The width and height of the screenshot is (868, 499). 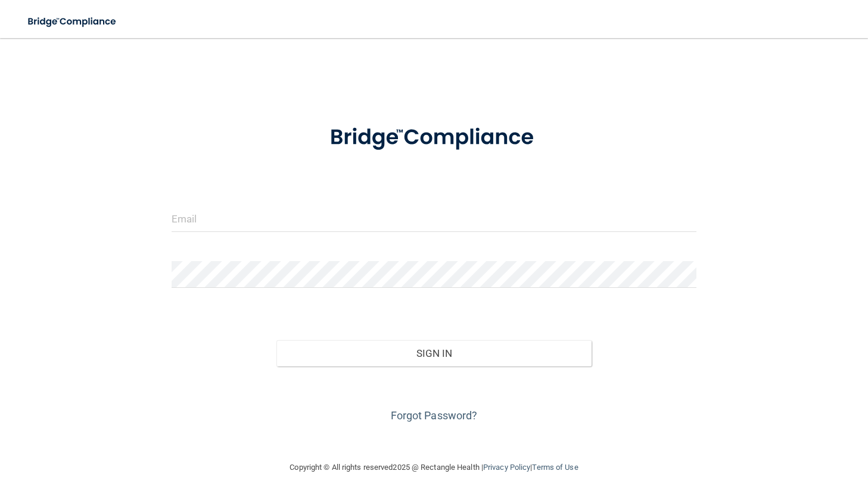 What do you see at coordinates (434, 468) in the screenshot?
I see `div: Copyright © All rights reserved 2025 @ Rectangle Health | |` at bounding box center [434, 468].